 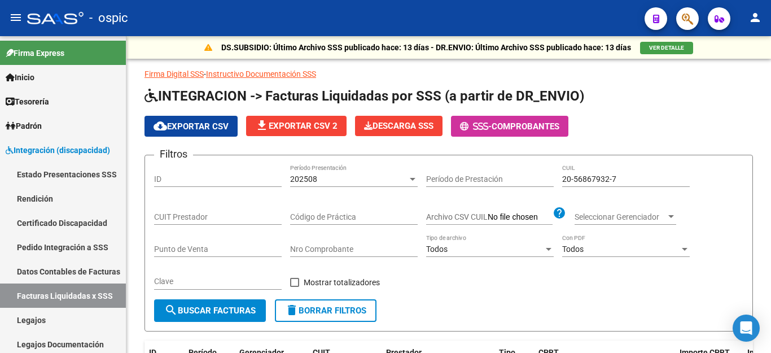 I want to click on mat-icon: menu, so click(x=16, y=17).